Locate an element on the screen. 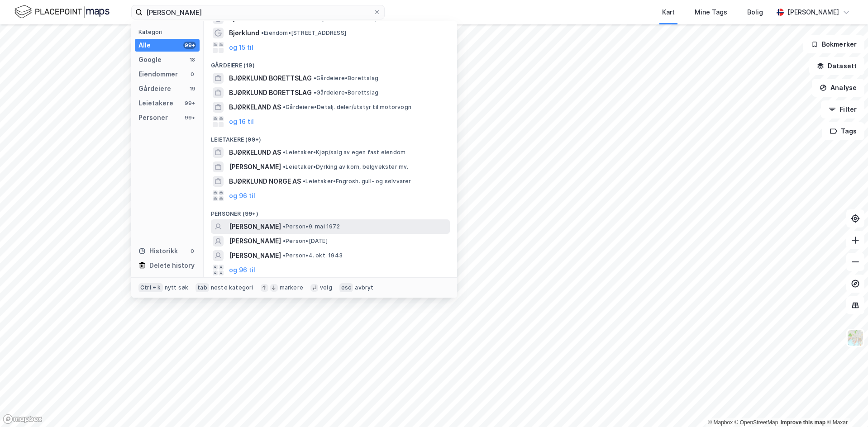 The image size is (868, 427). span: Gårdeiere • Detalj. deler/utstyr til motorvogn is located at coordinates (347, 107).